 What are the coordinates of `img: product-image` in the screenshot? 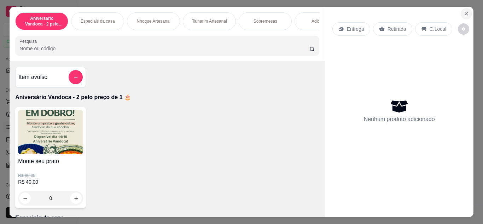 It's located at (51, 132).